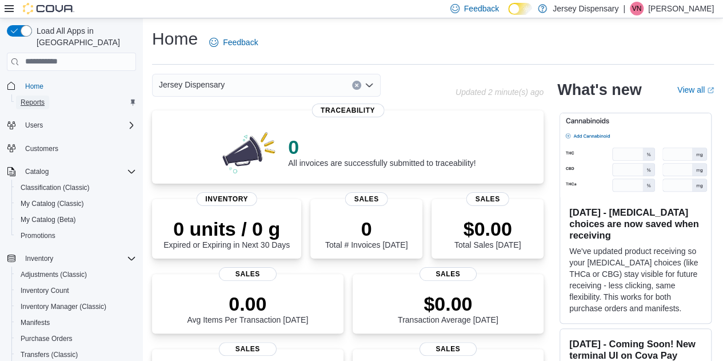  Describe the element at coordinates (357, 85) in the screenshot. I see `button: Clear input` at that location.